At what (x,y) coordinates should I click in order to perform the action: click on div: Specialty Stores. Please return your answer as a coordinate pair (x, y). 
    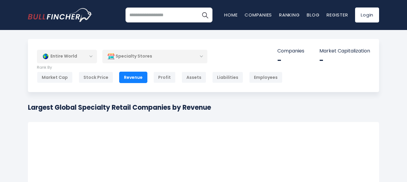
    Looking at the image, I should click on (155, 56).